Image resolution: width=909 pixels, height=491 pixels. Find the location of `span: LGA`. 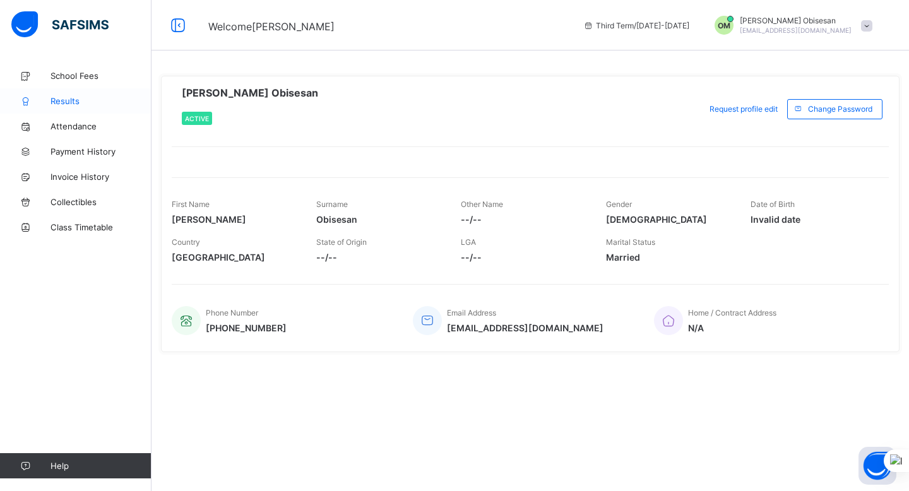

span: LGA is located at coordinates (468, 242).